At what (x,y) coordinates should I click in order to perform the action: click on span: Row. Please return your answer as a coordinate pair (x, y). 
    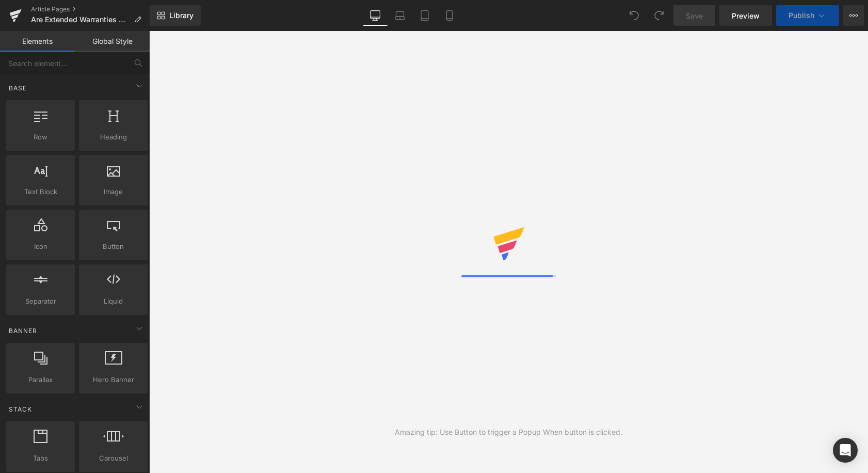
    Looking at the image, I should click on (40, 137).